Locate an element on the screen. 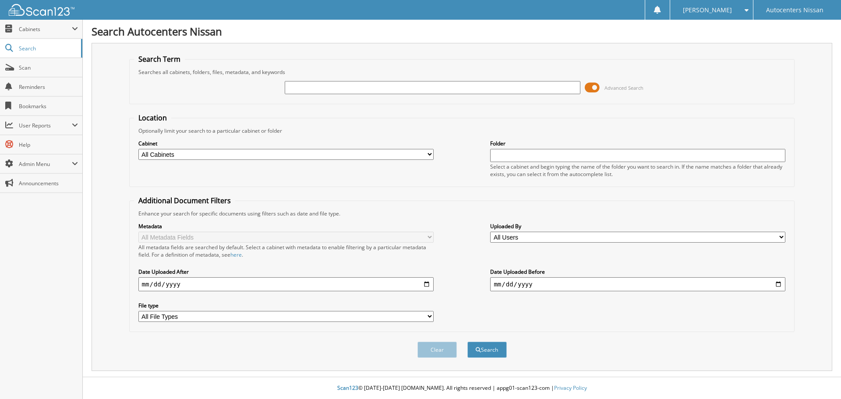  span: Advanced Search is located at coordinates (624, 88).